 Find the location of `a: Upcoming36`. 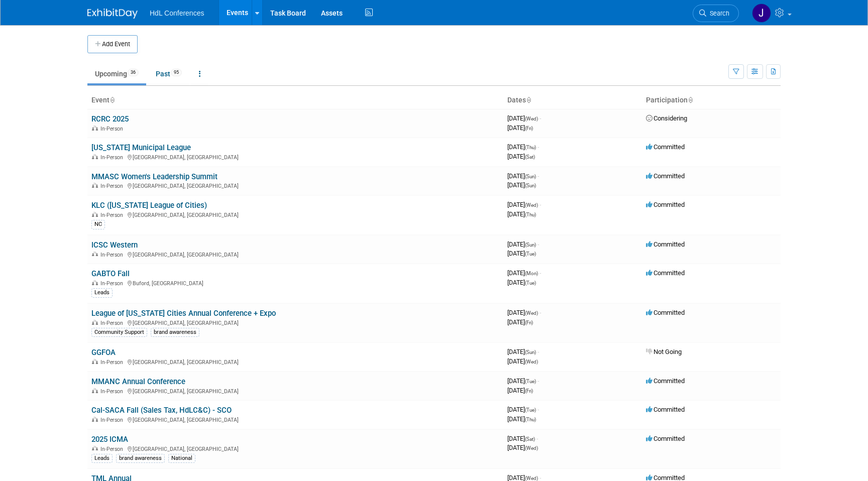

a: Upcoming36 is located at coordinates (116, 74).